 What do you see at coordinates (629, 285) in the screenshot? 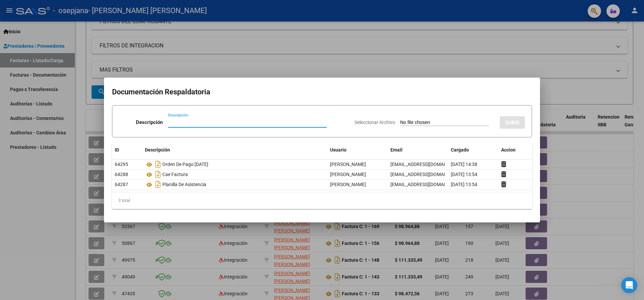
I see `div: Open Intercom Messenger` at bounding box center [629, 285].